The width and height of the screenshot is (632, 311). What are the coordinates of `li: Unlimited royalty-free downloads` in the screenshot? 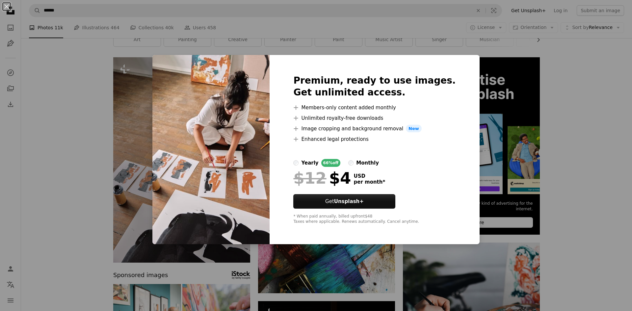 It's located at (374, 118).